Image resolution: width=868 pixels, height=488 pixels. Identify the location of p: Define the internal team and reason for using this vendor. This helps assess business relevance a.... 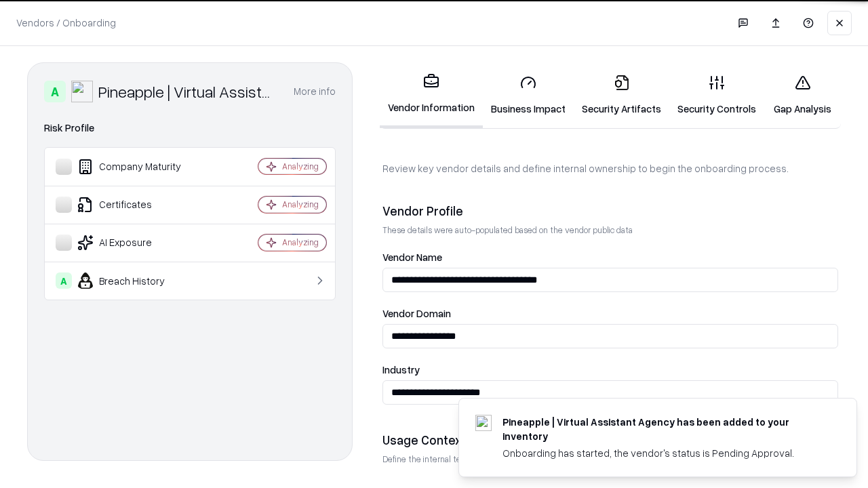
(611, 459).